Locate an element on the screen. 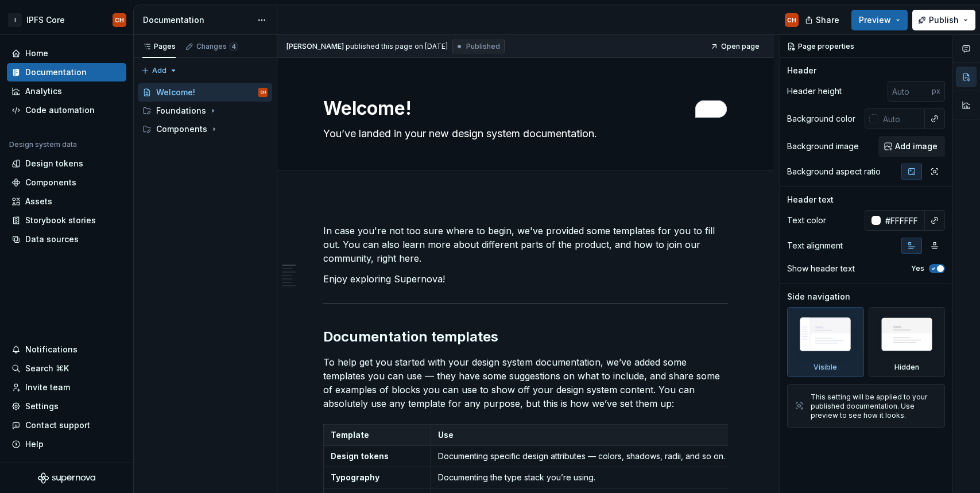 The height and width of the screenshot is (493, 980). a: Assets is located at coordinates (66, 202).